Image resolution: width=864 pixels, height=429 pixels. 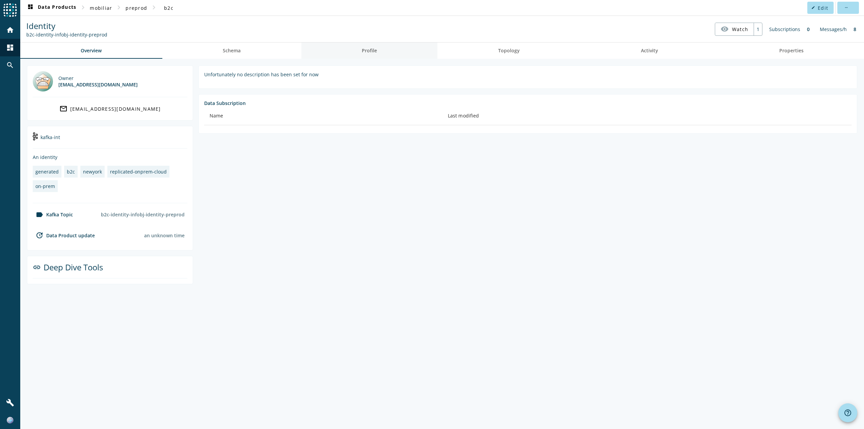 What do you see at coordinates (45, 186) in the screenshot?
I see `div: on-prem` at bounding box center [45, 186].